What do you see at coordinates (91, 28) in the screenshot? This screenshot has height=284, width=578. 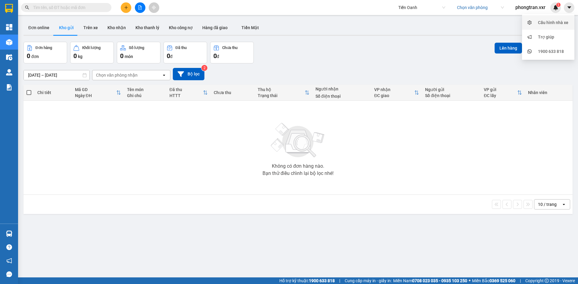 I see `button: Trên xe` at bounding box center [91, 28].